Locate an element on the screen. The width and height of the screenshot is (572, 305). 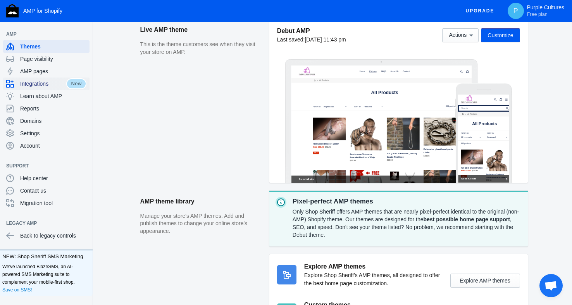
h2: Live AMP theme is located at coordinates (201, 30).